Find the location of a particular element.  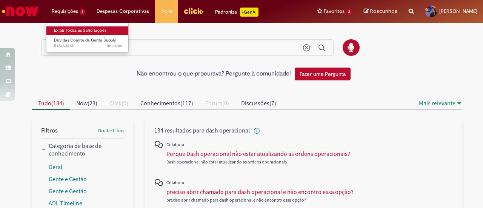

button: Fazer uma Pergunta is located at coordinates (323, 74).